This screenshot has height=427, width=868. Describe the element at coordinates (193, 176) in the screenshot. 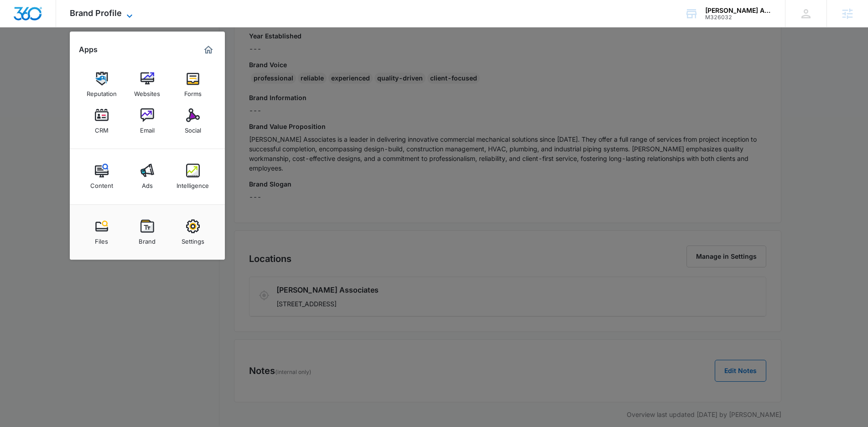

I see `a: Intelligence` at that location.